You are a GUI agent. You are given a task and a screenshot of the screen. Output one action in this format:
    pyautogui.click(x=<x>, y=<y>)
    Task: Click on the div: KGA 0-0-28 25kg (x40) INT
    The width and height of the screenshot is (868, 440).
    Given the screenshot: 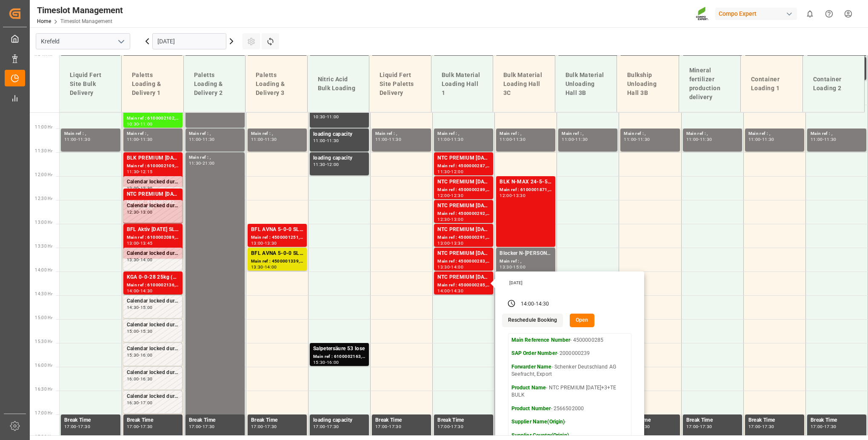 What is the action you would take?
    pyautogui.click(x=152, y=278)
    